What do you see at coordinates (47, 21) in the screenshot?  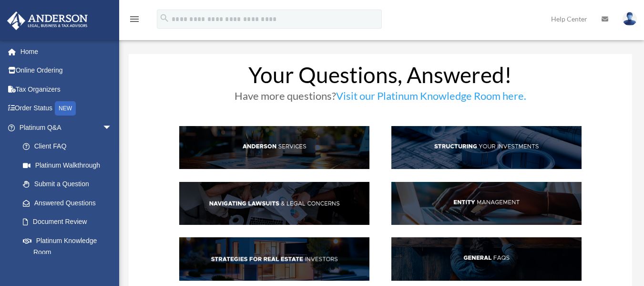 I see `img: Anderson Advisors Platinum Portal` at bounding box center [47, 21].